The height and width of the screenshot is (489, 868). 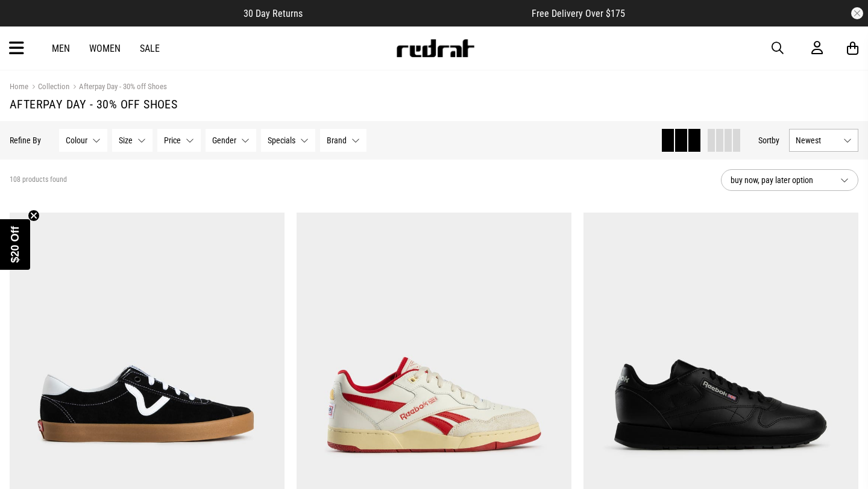 I want to click on a: Home, so click(x=19, y=86).